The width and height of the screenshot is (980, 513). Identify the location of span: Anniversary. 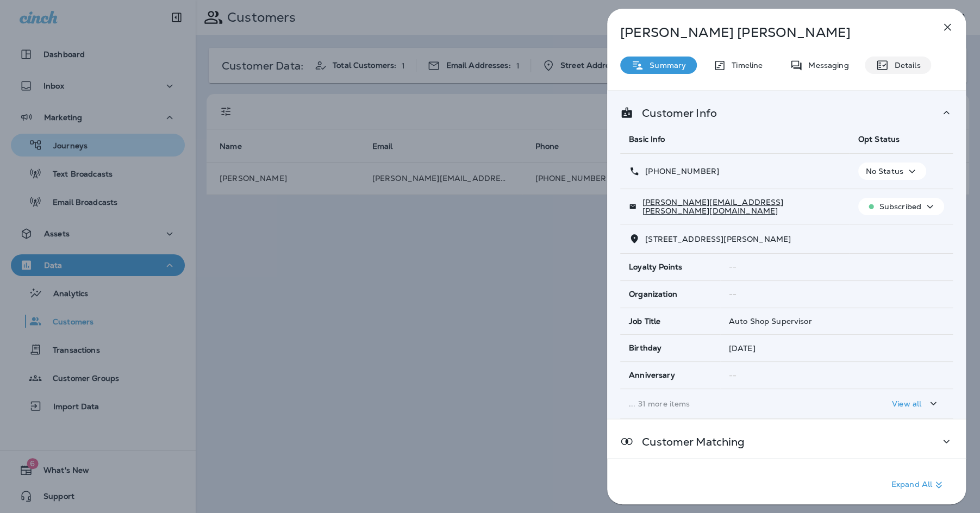
(652, 375).